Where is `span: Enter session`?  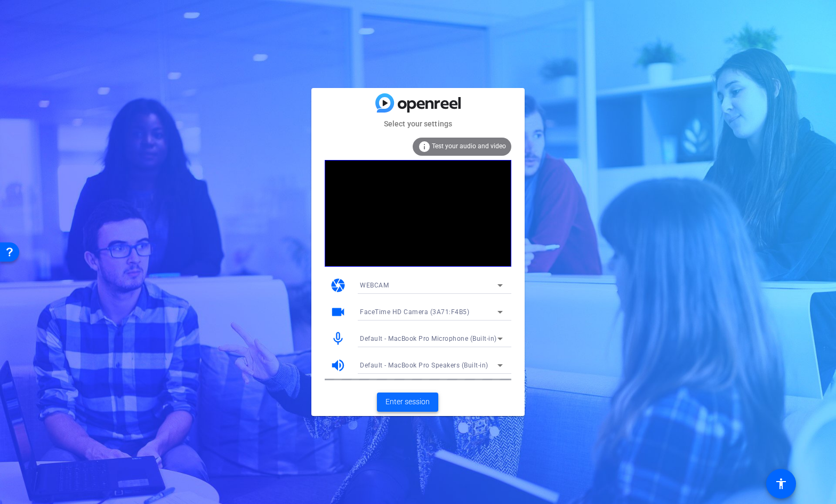
span: Enter session is located at coordinates (407, 402).